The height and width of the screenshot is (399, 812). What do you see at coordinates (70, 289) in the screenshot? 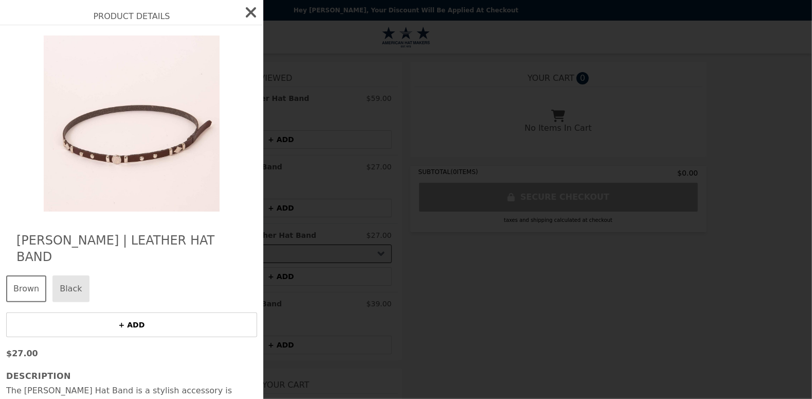
I see `button: Black` at bounding box center [70, 289].